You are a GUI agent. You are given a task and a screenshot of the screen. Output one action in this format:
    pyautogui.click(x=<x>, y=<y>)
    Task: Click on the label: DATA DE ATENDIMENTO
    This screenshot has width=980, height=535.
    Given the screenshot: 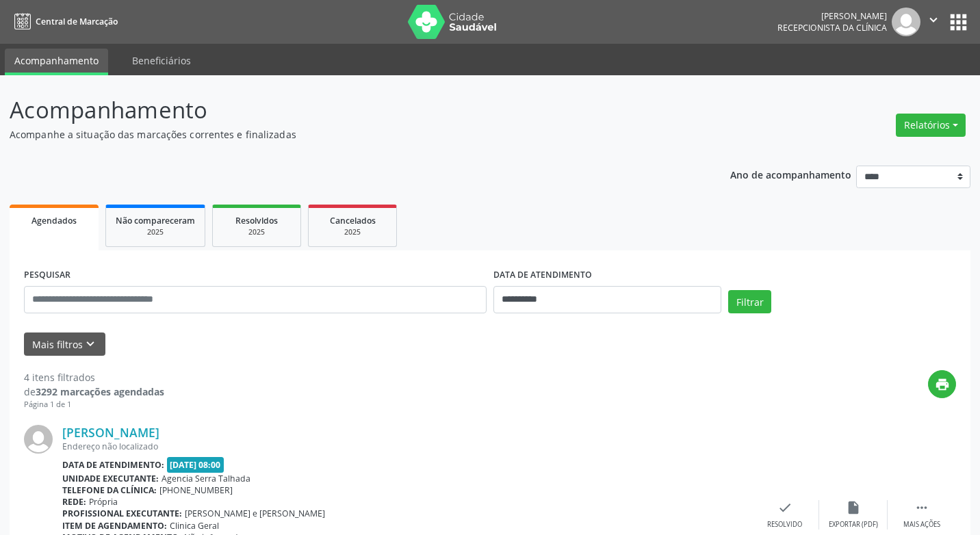 What is the action you would take?
    pyautogui.click(x=542, y=275)
    